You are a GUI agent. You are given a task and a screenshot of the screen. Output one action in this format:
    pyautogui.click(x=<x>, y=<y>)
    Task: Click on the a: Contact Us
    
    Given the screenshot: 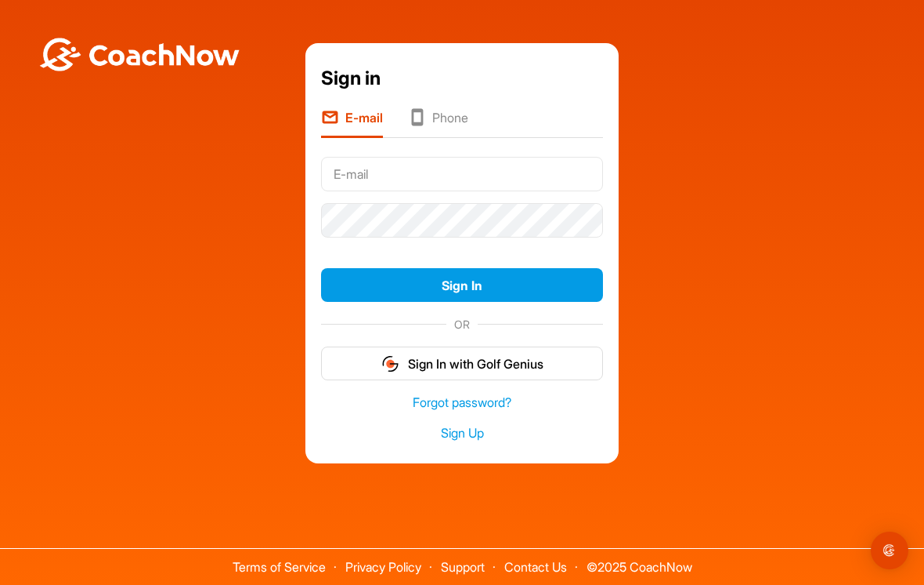 What is the action you would take?
    pyautogui.click(x=536, y=567)
    